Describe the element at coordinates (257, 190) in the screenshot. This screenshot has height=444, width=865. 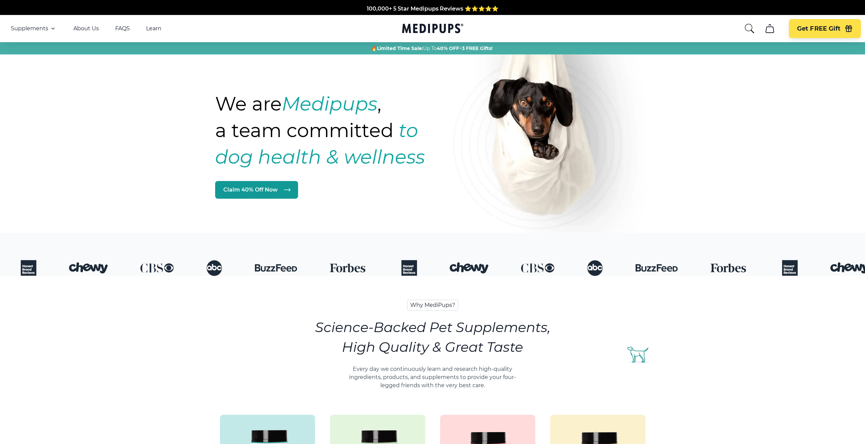
I see `a: Claim 40% Off Now` at that location.